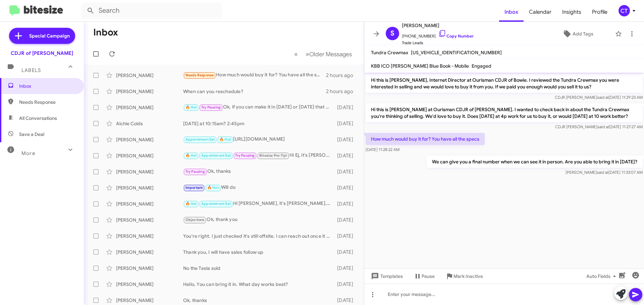 The height and width of the screenshot is (305, 644). Describe the element at coordinates (511, 12) in the screenshot. I see `a: Inbox` at that location.